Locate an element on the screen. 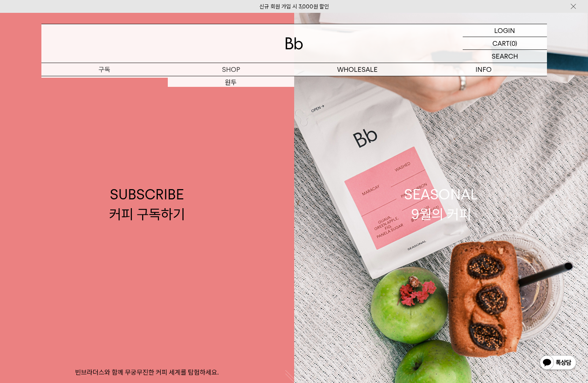 This screenshot has width=588, height=383. a: 구독 is located at coordinates (105, 69).